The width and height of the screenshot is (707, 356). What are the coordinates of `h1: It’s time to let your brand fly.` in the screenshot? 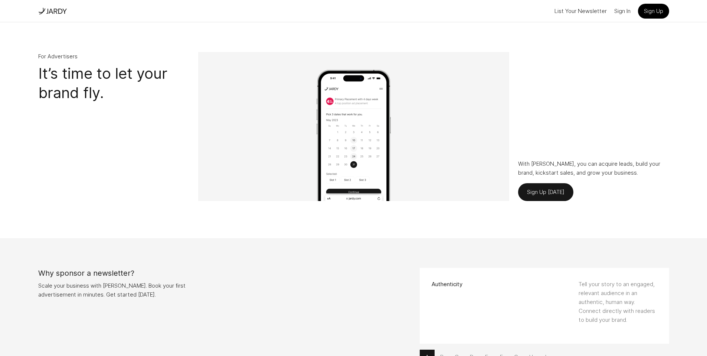 It's located at (114, 83).